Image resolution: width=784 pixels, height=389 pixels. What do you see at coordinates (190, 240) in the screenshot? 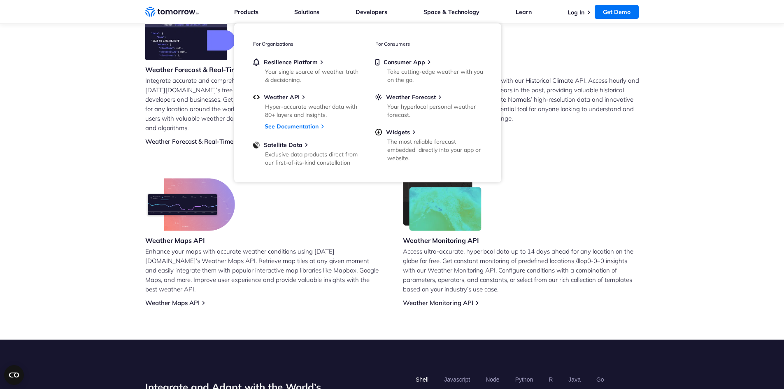
I see `h3: Weather Maps API` at bounding box center [190, 240].